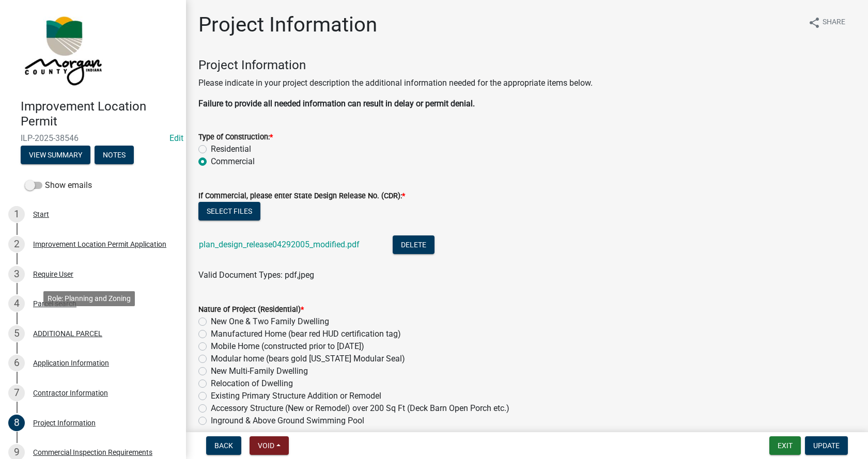  What do you see at coordinates (176, 138) in the screenshot?
I see `a: Edit` at bounding box center [176, 138].